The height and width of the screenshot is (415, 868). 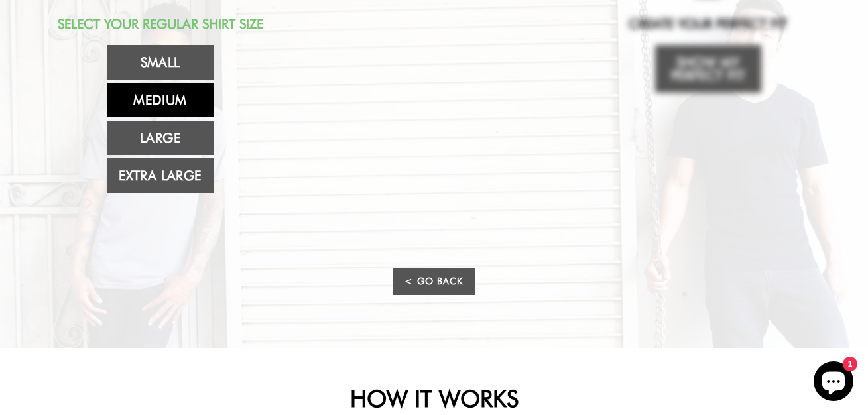 I want to click on a: Small, so click(x=161, y=62).